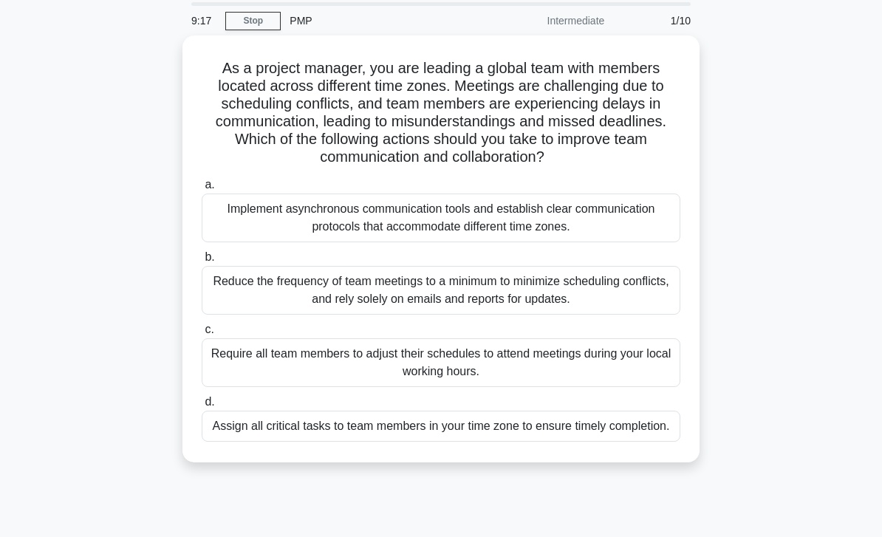 The image size is (882, 537). I want to click on h5: As a project manager, you are leading a global team with members located across different time zo..., so click(441, 113).